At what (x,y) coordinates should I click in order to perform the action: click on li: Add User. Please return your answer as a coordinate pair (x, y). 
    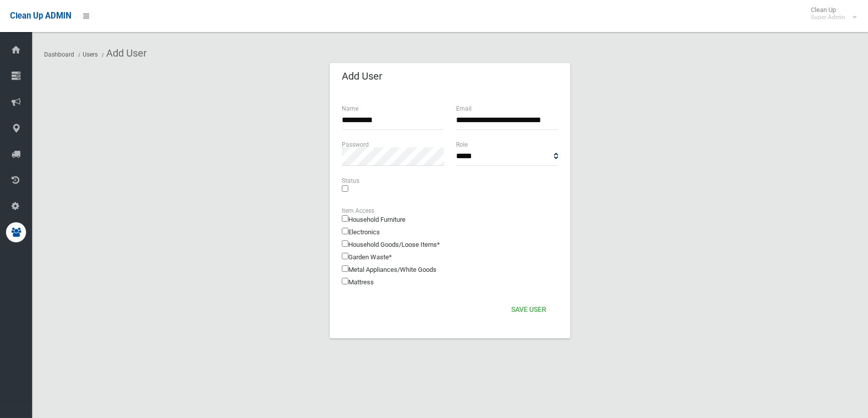
    Looking at the image, I should click on (122, 53).